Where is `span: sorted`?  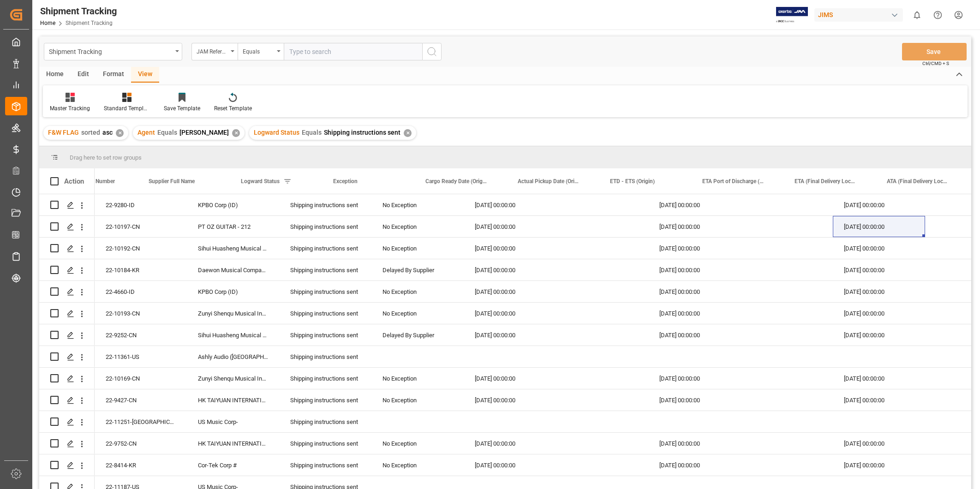
span: sorted is located at coordinates (90, 132).